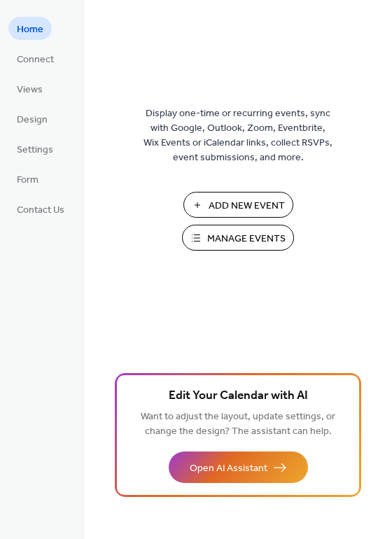 The width and height of the screenshot is (392, 539). Describe the element at coordinates (238, 396) in the screenshot. I see `span: Edit Your Calendar with AI` at that location.